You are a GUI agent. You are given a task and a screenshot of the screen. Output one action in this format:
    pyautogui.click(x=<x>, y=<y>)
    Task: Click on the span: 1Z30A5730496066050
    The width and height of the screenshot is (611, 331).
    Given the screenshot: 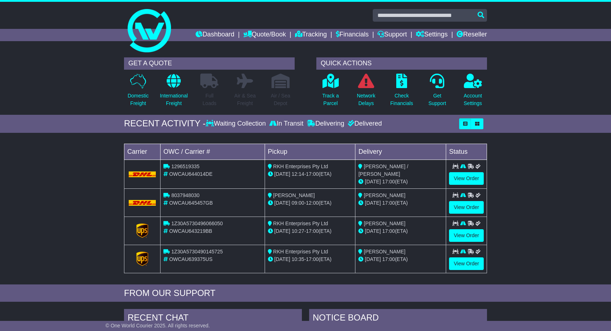 What is the action you would take?
    pyautogui.click(x=197, y=224)
    